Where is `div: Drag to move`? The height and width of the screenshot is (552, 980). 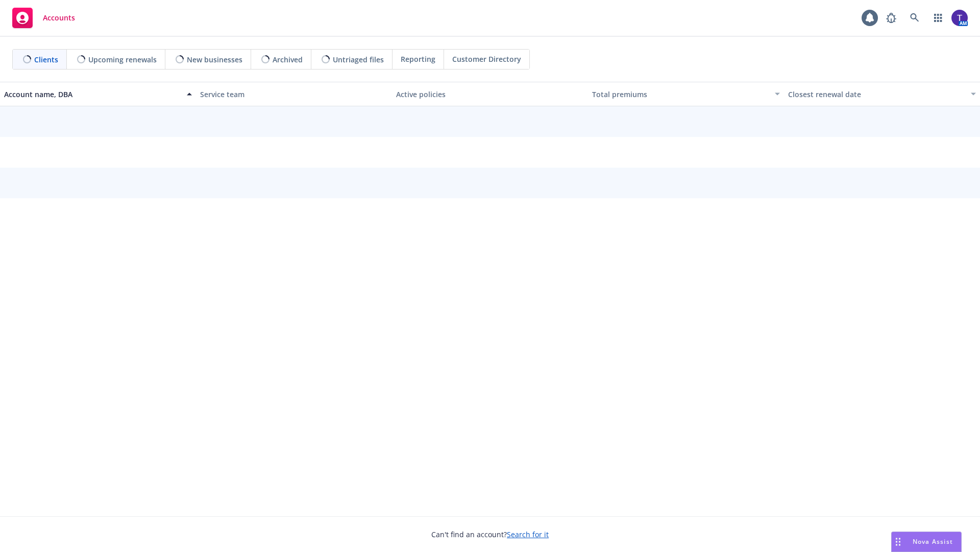 div: Drag to move is located at coordinates (898, 541).